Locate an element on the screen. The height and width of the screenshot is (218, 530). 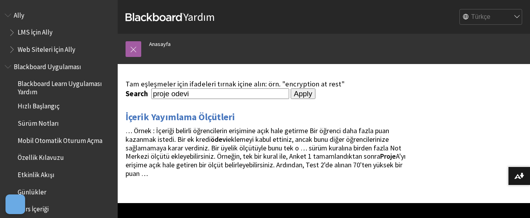
span: Sürüm Notları is located at coordinates (38, 122).